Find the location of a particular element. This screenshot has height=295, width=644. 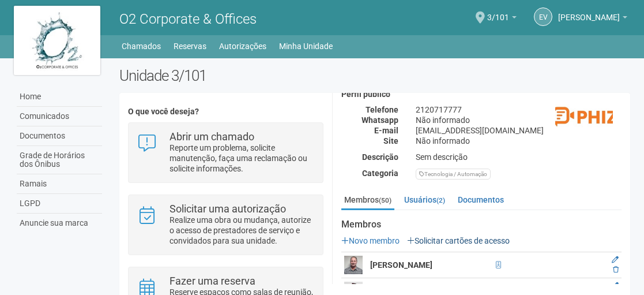

a: Excluir membro is located at coordinates (616, 269).